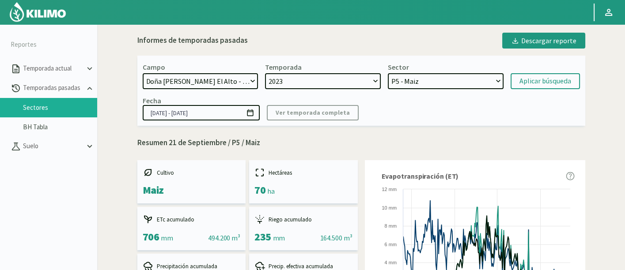  What do you see at coordinates (303, 182) in the screenshot?
I see `kil-mini-card: report-summary-cards.HECTARES` at bounding box center [303, 182].